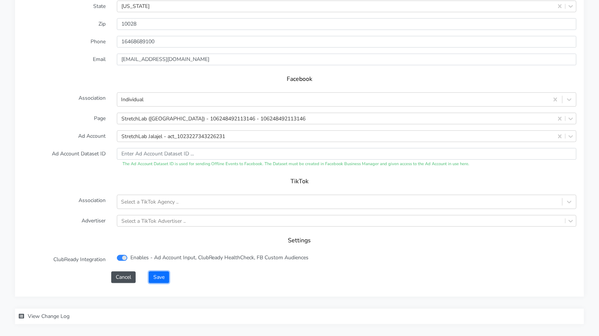 The height and width of the screenshot is (336, 599). Describe the element at coordinates (347, 24) in the screenshot. I see `input: Enter Zip ..` at that location.